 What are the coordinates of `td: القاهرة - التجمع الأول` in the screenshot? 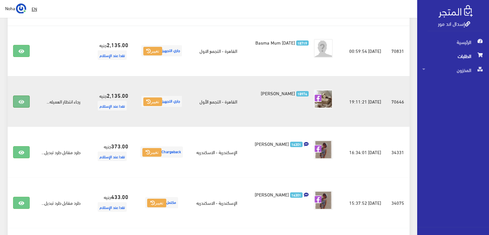 It's located at (216, 101).